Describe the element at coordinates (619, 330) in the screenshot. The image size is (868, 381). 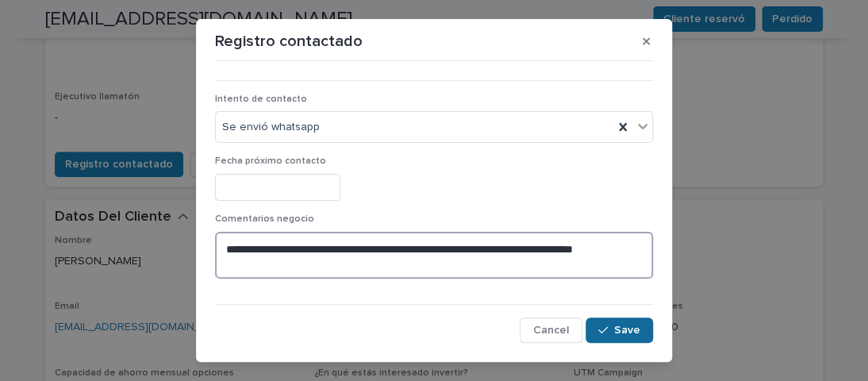
I see `button: Save` at that location.